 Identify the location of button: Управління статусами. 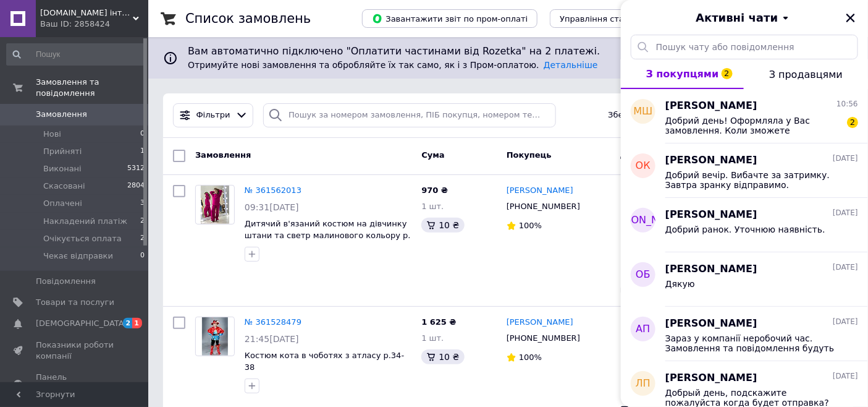
(607, 19).